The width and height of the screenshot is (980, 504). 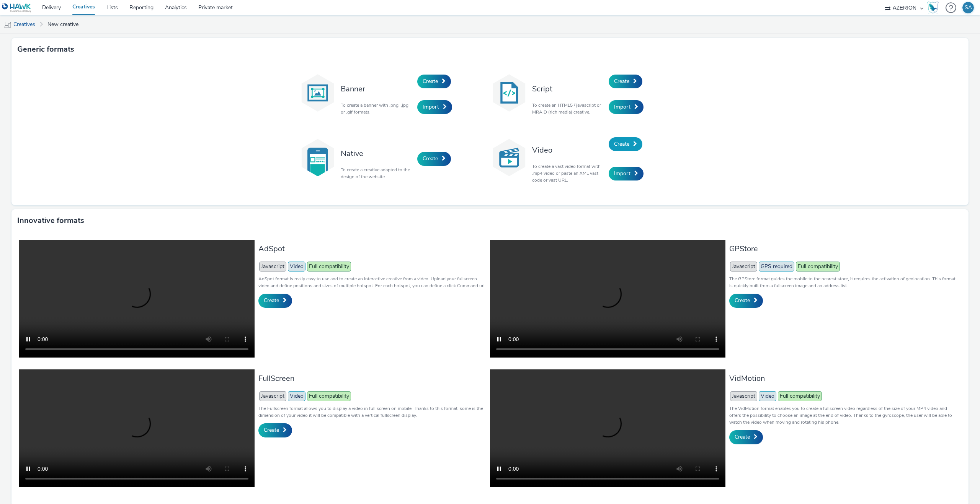 I want to click on h3: Script, so click(x=568, y=89).